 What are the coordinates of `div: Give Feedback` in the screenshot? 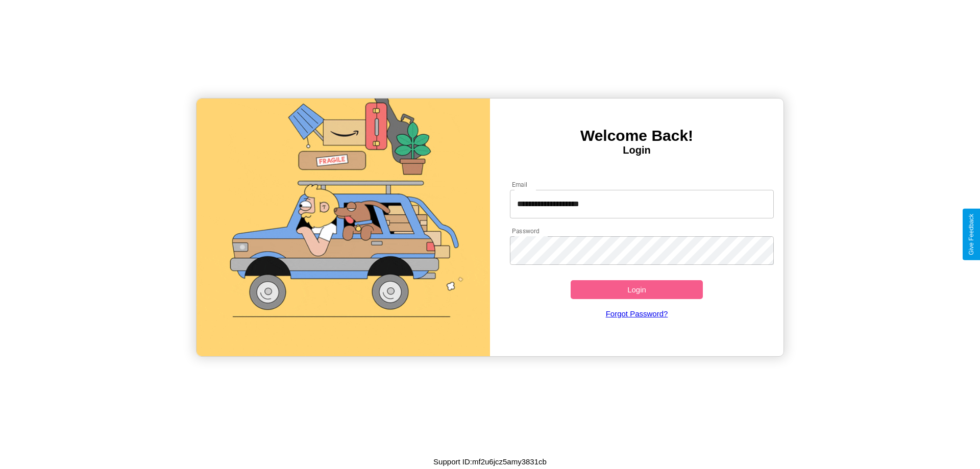 It's located at (971, 234).